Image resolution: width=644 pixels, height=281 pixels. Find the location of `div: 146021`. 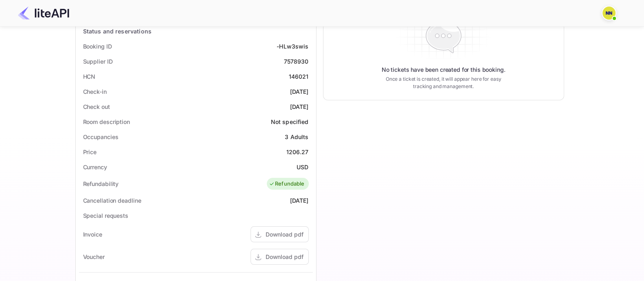

div: 146021 is located at coordinates (299, 76).